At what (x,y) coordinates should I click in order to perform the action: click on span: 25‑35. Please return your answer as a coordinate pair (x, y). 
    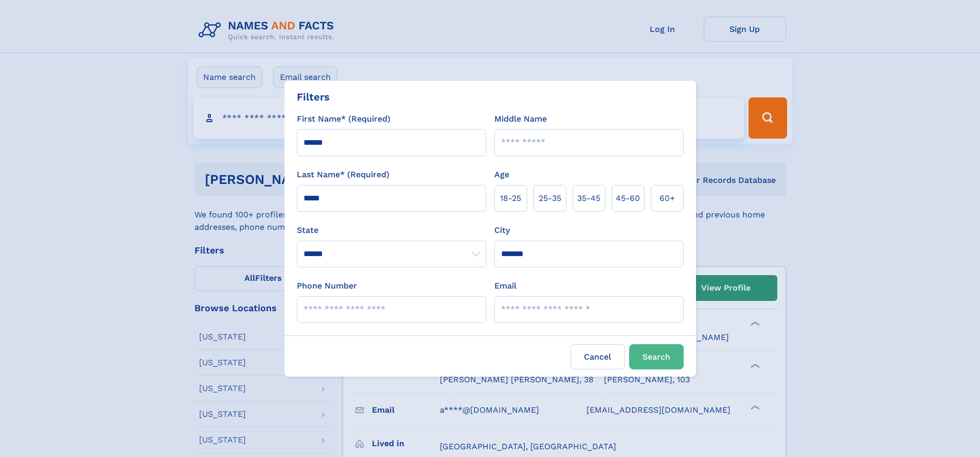
    Looking at the image, I should click on (550, 198).